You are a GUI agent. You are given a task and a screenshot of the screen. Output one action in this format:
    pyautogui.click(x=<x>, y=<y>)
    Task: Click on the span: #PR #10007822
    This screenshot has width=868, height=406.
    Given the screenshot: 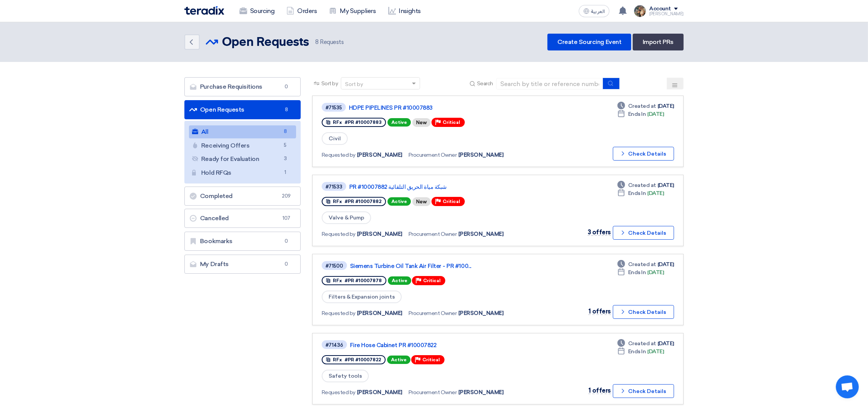 What is the action you would take?
    pyautogui.click(x=363, y=360)
    